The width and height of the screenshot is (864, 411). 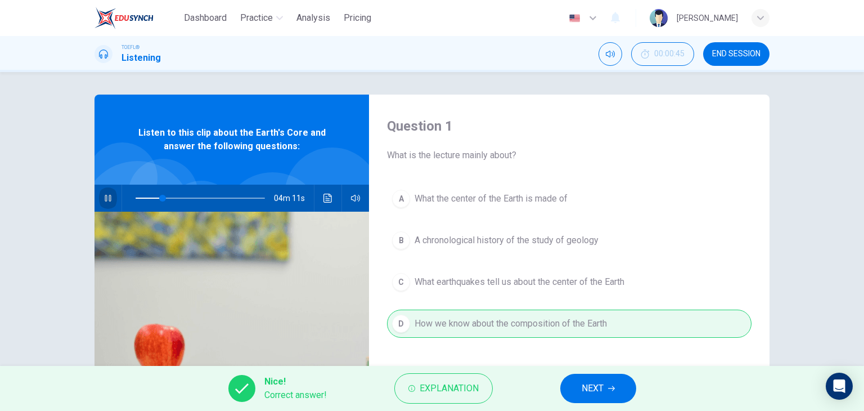 What do you see at coordinates (295, 395) in the screenshot?
I see `span: Correct answer!` at bounding box center [295, 395].